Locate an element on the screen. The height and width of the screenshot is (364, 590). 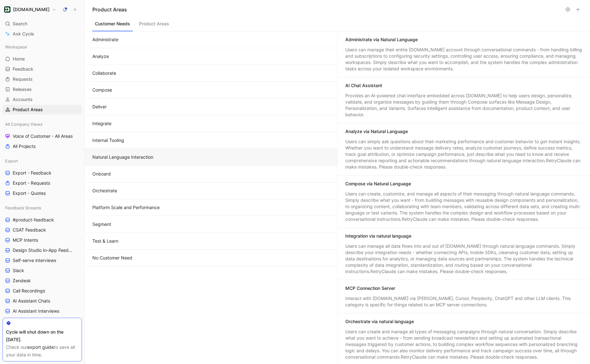
span: Call Recordings is located at coordinates (29, 291).